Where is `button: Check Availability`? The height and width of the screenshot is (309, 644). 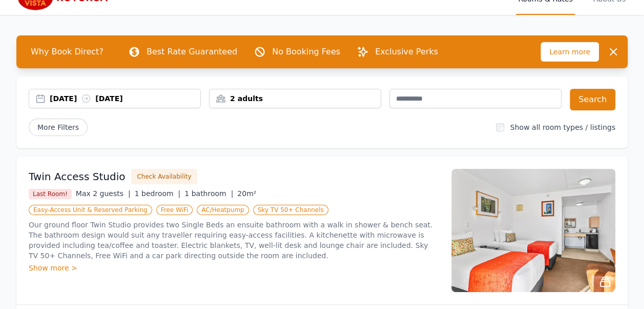 button: Check Availability is located at coordinates (164, 176).